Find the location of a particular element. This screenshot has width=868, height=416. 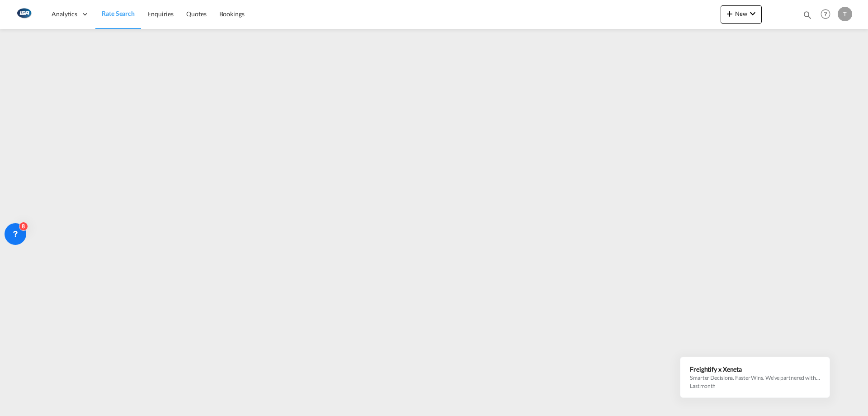

md-icon: icon-chevron-down is located at coordinates (753, 14).